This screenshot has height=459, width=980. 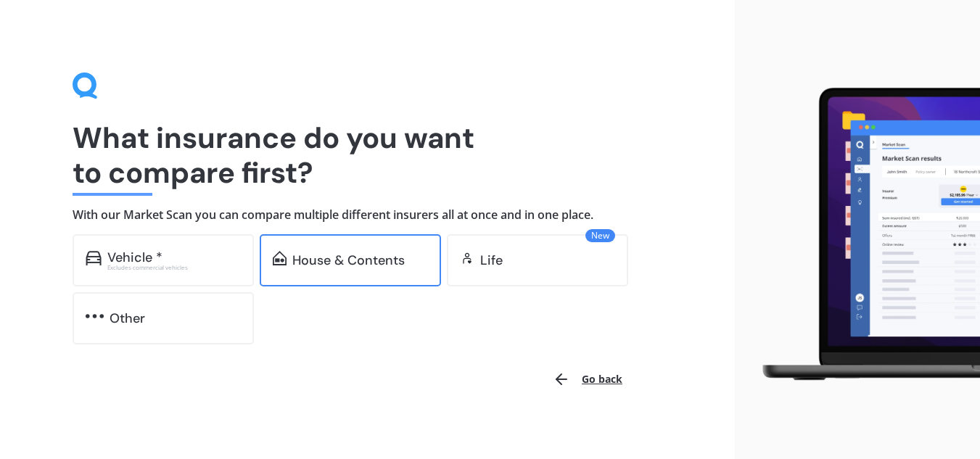 I want to click on img: other.81dba5aafe580aa69f38.svg, so click(x=94, y=316).